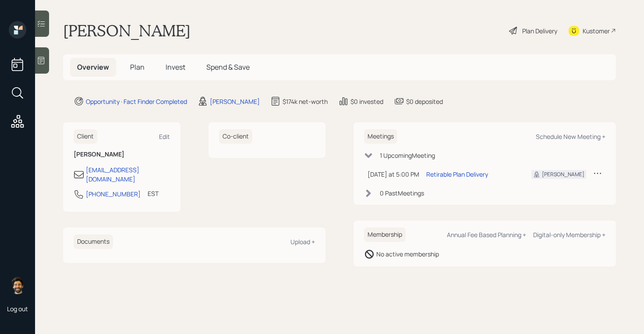  I want to click on span: Overview, so click(93, 67).